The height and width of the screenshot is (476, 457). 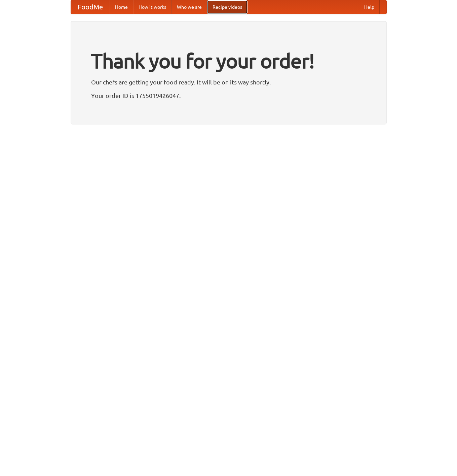 I want to click on p: Your order ID is 1755019426047., so click(x=229, y=96).